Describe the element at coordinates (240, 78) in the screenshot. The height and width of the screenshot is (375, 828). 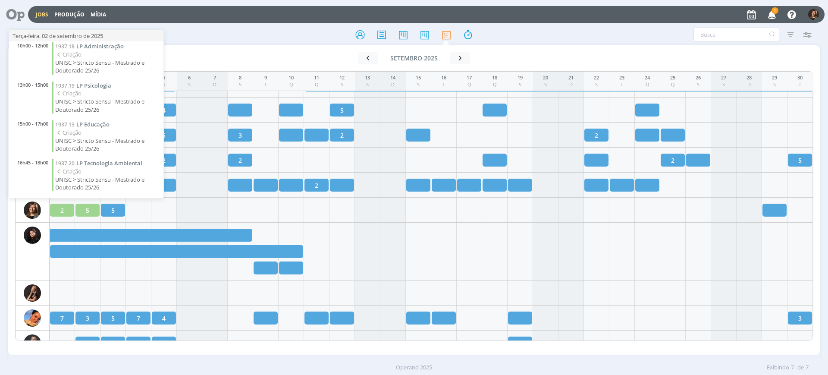
I see `div: 8` at that location.